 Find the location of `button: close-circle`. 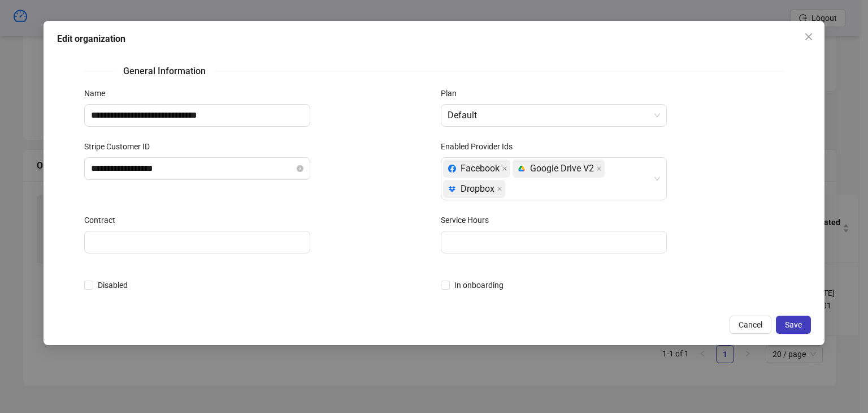

button: close-circle is located at coordinates (300, 168).